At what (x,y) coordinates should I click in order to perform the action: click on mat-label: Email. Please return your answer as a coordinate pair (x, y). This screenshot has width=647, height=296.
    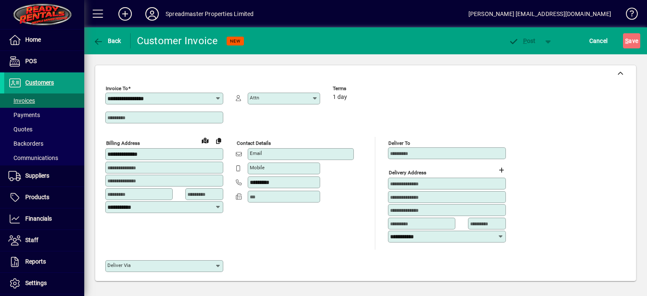
    Looking at the image, I should click on (256, 153).